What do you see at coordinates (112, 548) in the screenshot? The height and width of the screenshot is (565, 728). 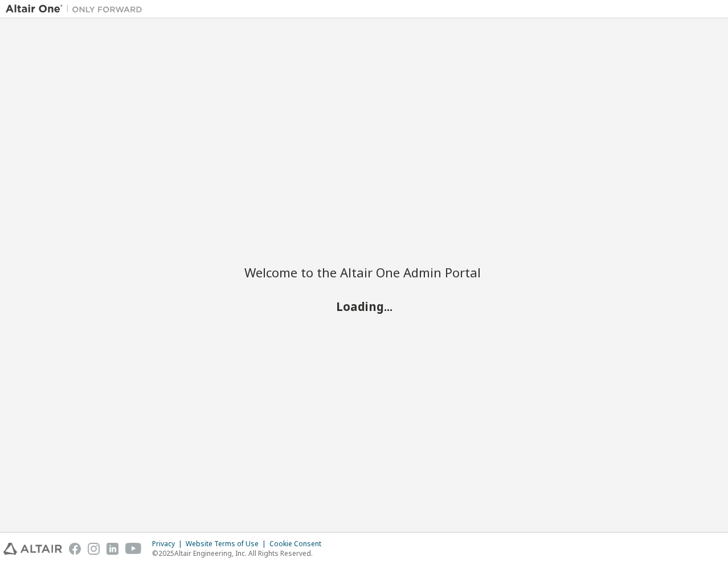 I see `img: linkedin.svg` at bounding box center [112, 548].